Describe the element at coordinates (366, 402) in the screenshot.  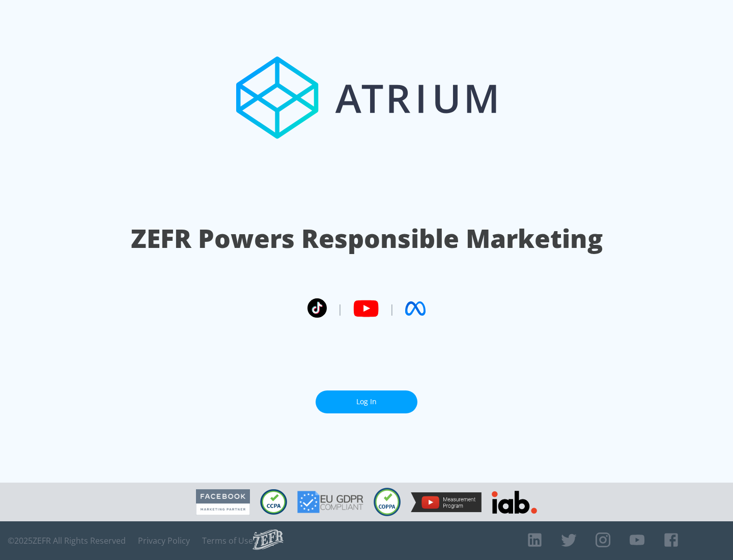
I see `a: Log In` at that location.